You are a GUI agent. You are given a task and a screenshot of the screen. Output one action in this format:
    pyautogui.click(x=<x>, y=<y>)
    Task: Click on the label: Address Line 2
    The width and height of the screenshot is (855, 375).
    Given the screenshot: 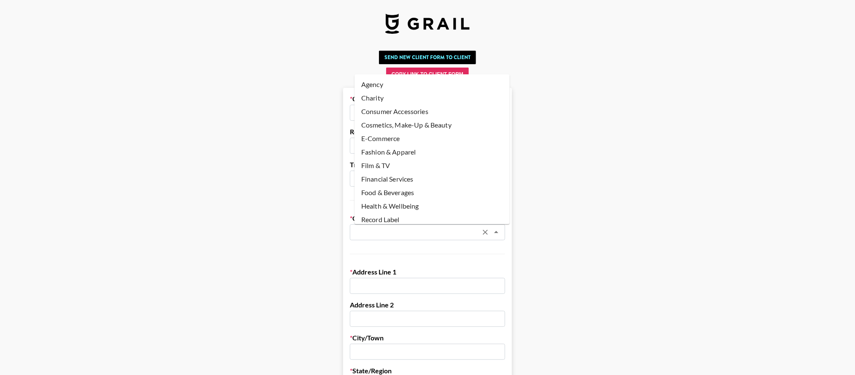 What is the action you would take?
    pyautogui.click(x=427, y=305)
    